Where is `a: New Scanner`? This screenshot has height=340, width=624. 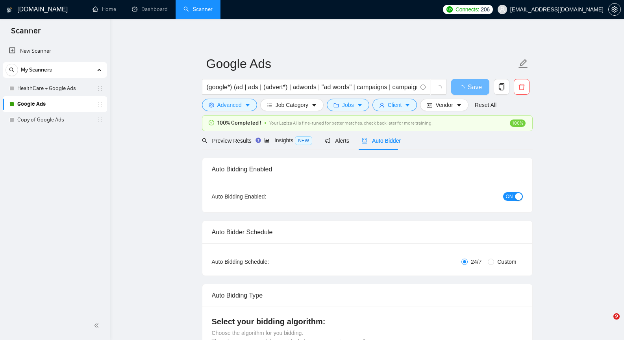 a: New Scanner is located at coordinates (55, 51).